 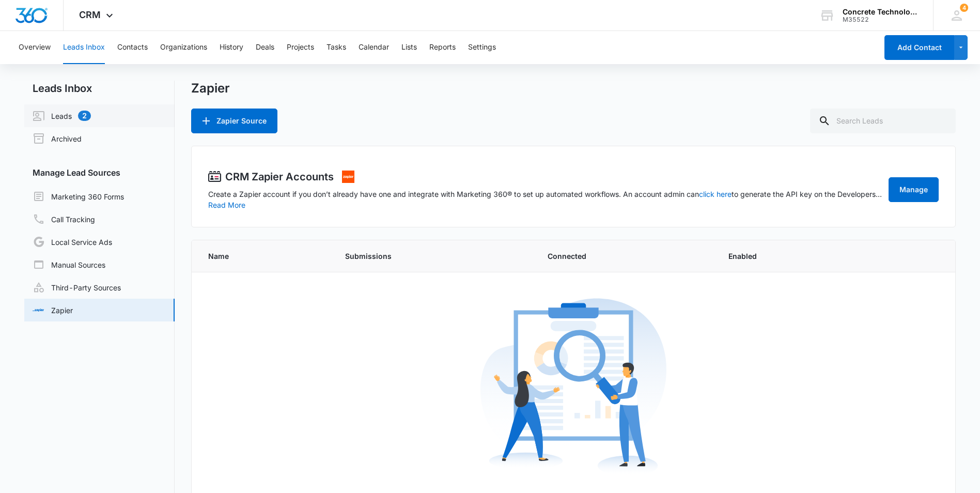 What do you see at coordinates (90, 14) in the screenshot?
I see `span: CRM` at bounding box center [90, 14].